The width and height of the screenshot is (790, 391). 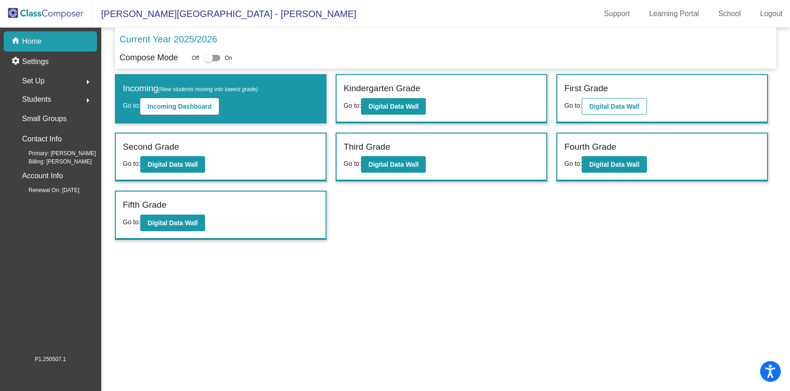 I want to click on span: Set Up, so click(x=33, y=81).